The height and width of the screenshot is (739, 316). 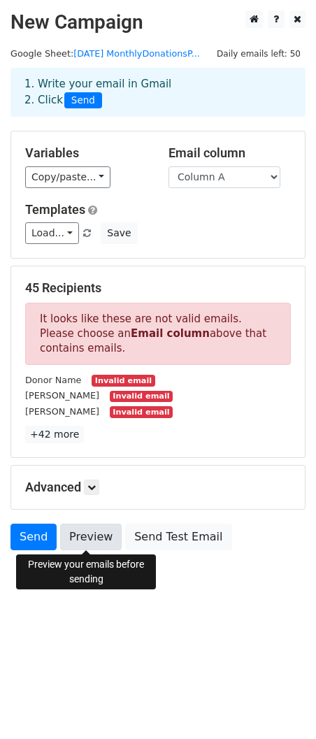 I want to click on a: Preview, so click(x=91, y=537).